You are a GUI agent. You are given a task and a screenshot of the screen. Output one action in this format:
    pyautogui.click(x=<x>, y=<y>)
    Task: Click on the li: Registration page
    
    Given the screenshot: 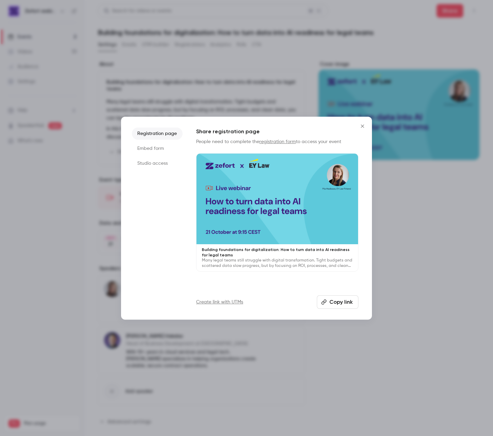 What is the action you would take?
    pyautogui.click(x=157, y=134)
    